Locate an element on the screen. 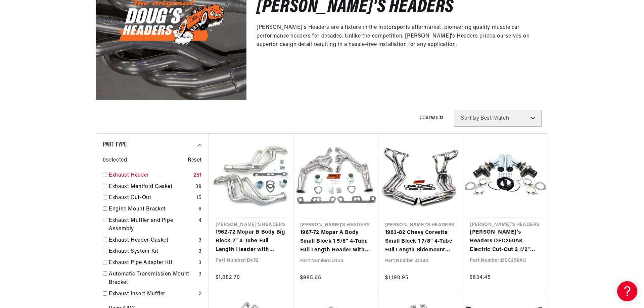  a: Exhaust Insert Muffler is located at coordinates (152, 294).